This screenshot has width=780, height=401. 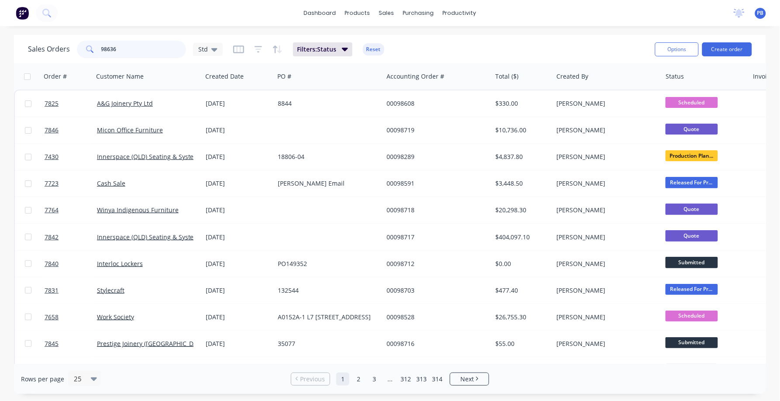 What do you see at coordinates (52, 130) in the screenshot?
I see `span: 7846` at bounding box center [52, 130].